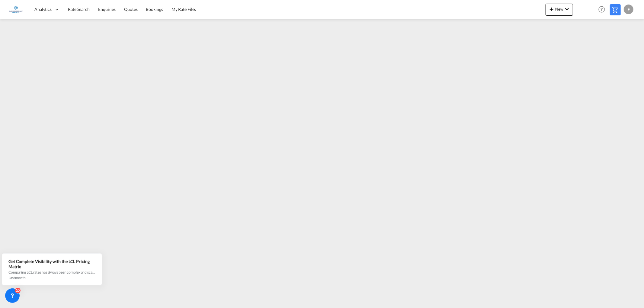 The height and width of the screenshot is (308, 644). Describe the element at coordinates (559, 10) in the screenshot. I see `button: icon-plus 400-fgNewicon-chevron-down` at that location.